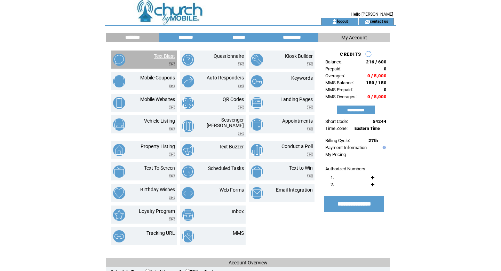 The image size is (501, 271). I want to click on a: Text To Screen, so click(159, 168).